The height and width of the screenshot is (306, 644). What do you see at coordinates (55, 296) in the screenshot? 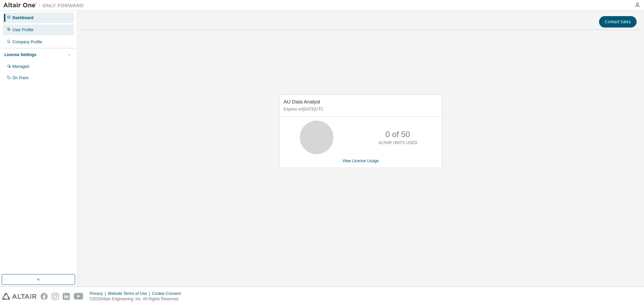
I see `img: instagram.svg` at bounding box center [55, 296].